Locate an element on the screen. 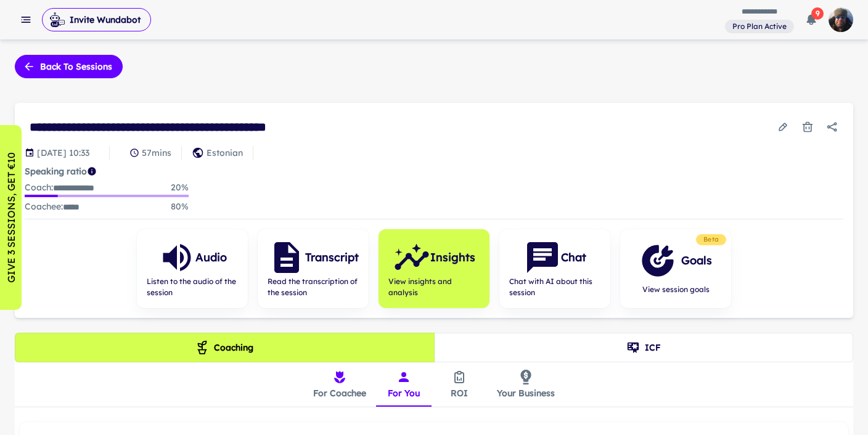 This screenshot has width=868, height=435. button: For Coachee is located at coordinates (339, 384).